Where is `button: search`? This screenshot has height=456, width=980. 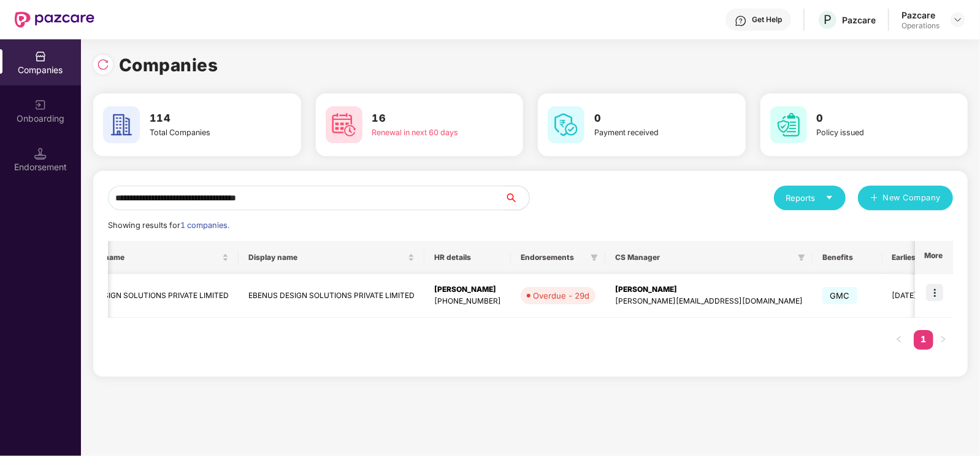 button: search is located at coordinates (518, 198).